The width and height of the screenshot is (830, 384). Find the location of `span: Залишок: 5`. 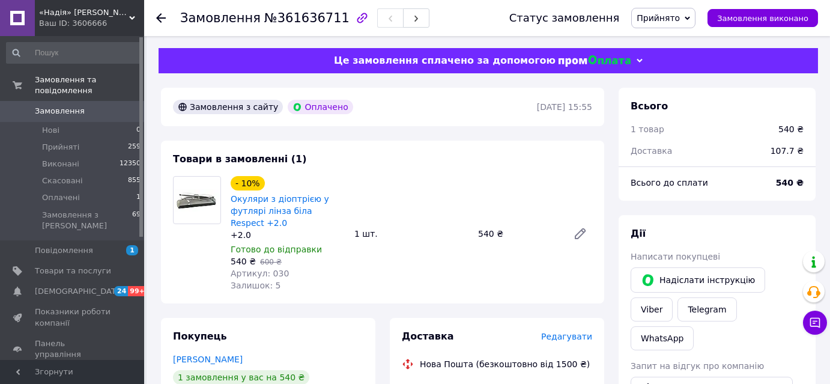

span: Залишок: 5 is located at coordinates (256, 285).